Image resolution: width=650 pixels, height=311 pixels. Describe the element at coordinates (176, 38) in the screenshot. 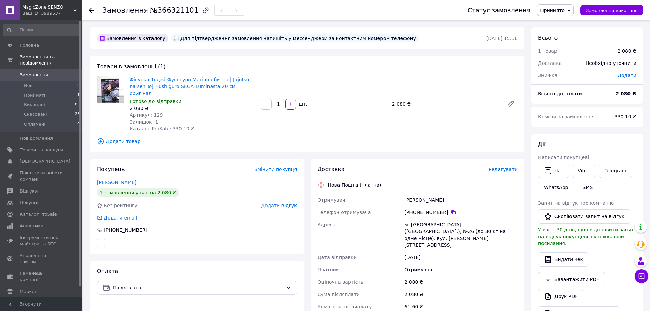

I see `img: :speech_balloon:` at that location.